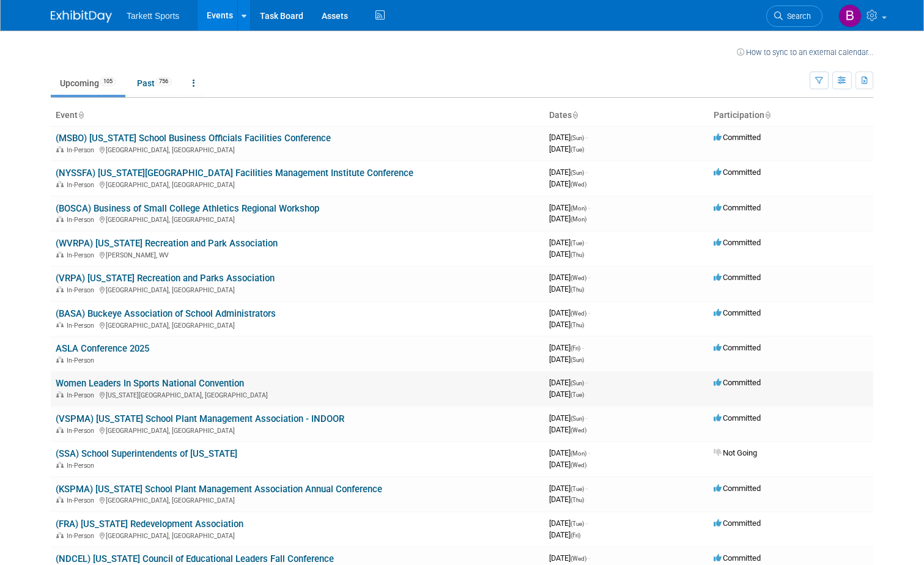 This screenshot has width=924, height=565. What do you see at coordinates (735, 453) in the screenshot?
I see `span: Not Going` at bounding box center [735, 453].